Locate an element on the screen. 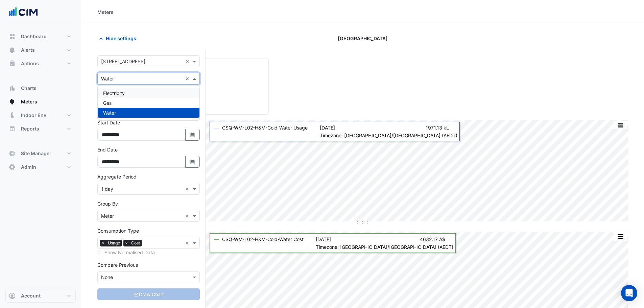 This screenshot has width=644, height=308. label: Show Normalised Data is located at coordinates (130, 252).